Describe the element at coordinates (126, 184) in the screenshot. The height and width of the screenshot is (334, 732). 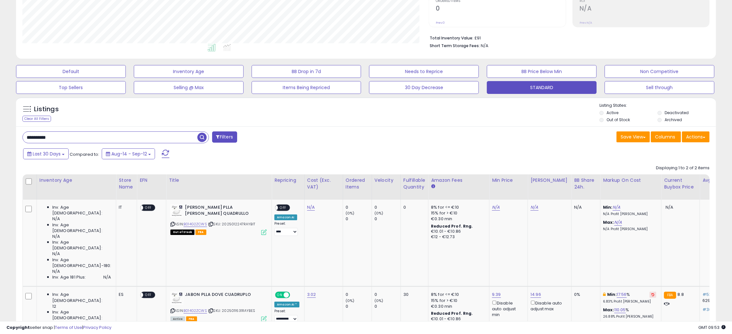
I see `div: Store Name` at that location.